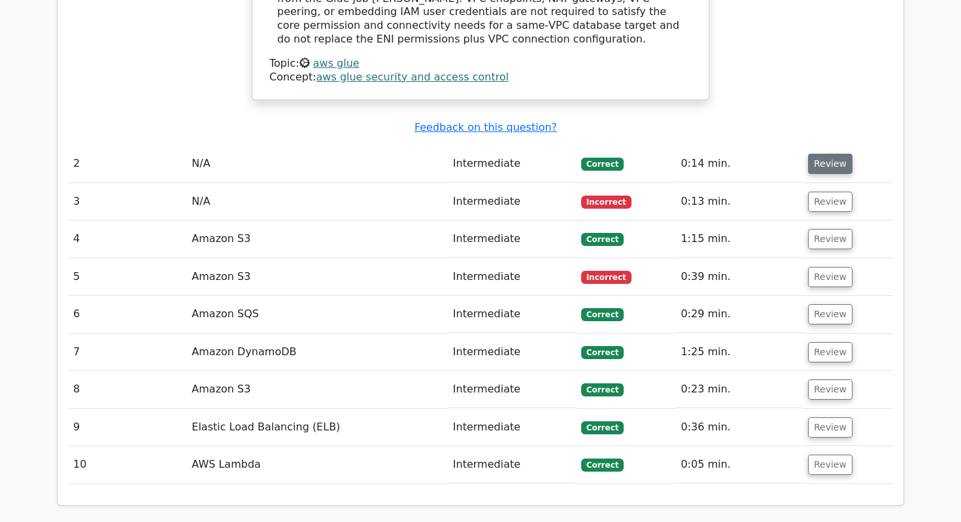 Image resolution: width=961 pixels, height=522 pixels. I want to click on td: Elastic Load Balancing (ELB), so click(317, 427).